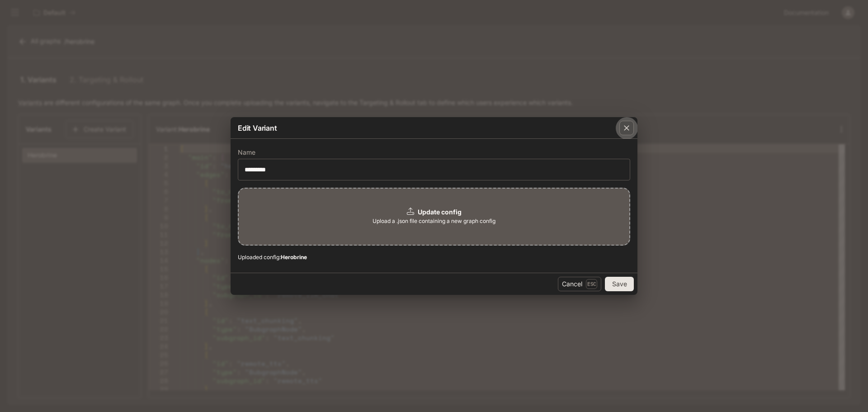  What do you see at coordinates (257, 128) in the screenshot?
I see `p: Edit Variant` at bounding box center [257, 128].